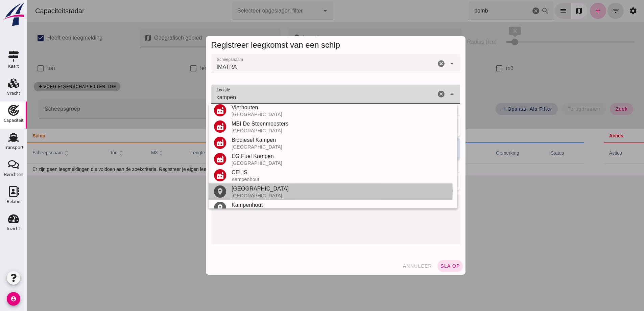 The height and width of the screenshot is (311, 644). Describe the element at coordinates (425, 94) in the screenshot. I see `i: Sluit` at that location.